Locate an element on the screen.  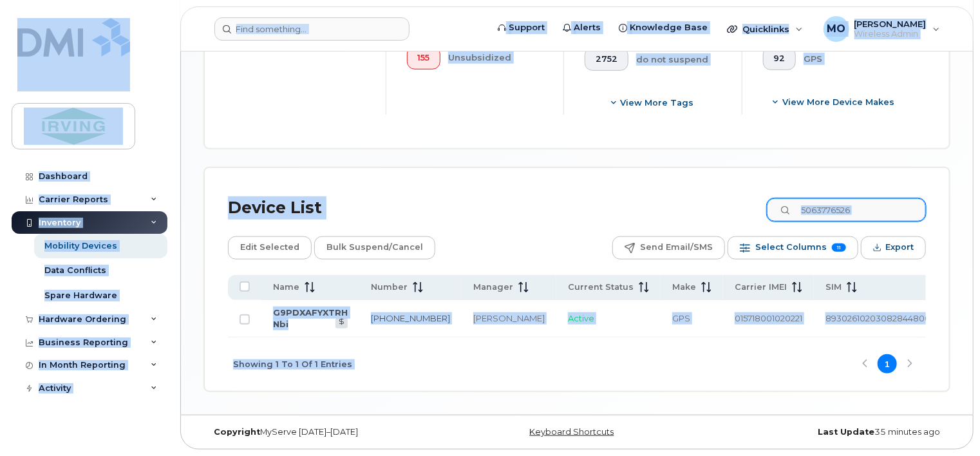
div: Device List is located at coordinates (275, 208).